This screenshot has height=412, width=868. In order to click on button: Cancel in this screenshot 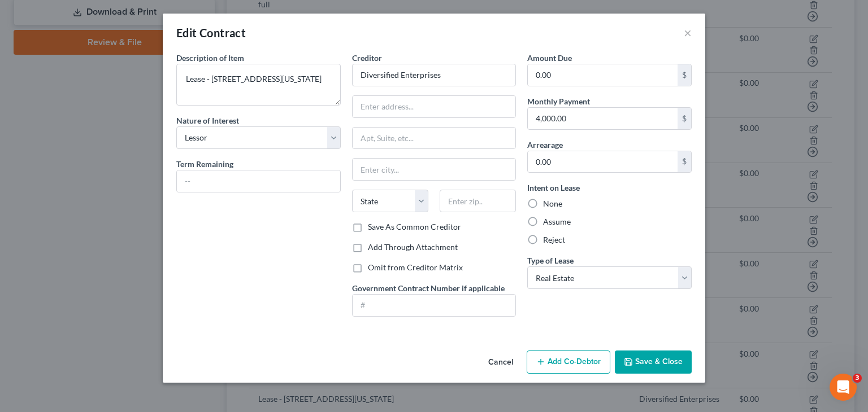, I will do `click(501, 363)`.